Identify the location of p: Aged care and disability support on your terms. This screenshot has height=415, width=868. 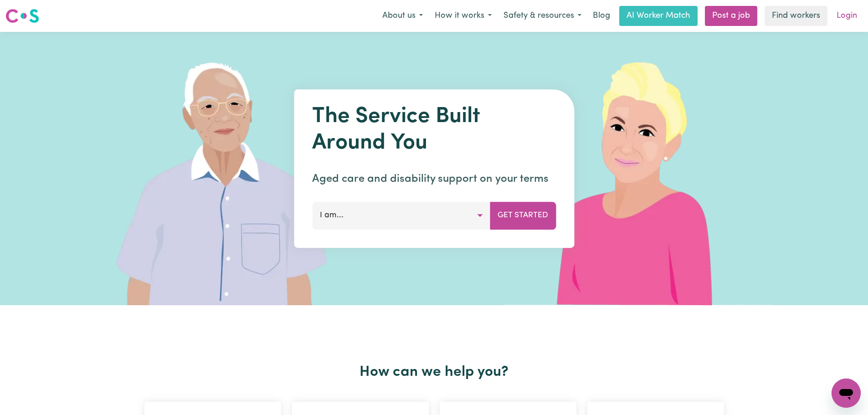
(434, 179).